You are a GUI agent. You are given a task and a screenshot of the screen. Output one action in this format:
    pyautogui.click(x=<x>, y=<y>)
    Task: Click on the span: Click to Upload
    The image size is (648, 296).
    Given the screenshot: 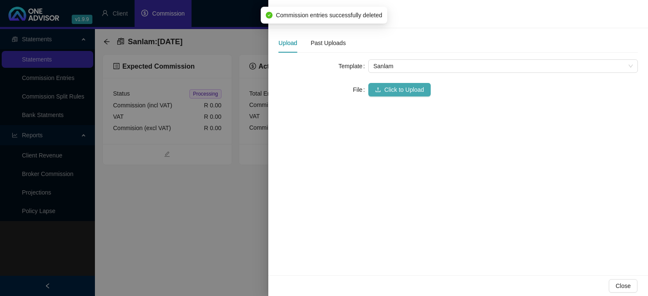 What is the action you would take?
    pyautogui.click(x=404, y=90)
    